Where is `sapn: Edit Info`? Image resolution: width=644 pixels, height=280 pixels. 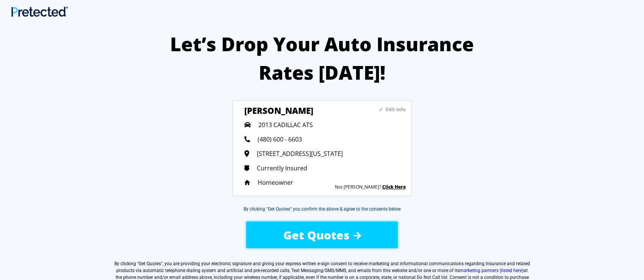 sapn: Edit Info is located at coordinates (395, 109).